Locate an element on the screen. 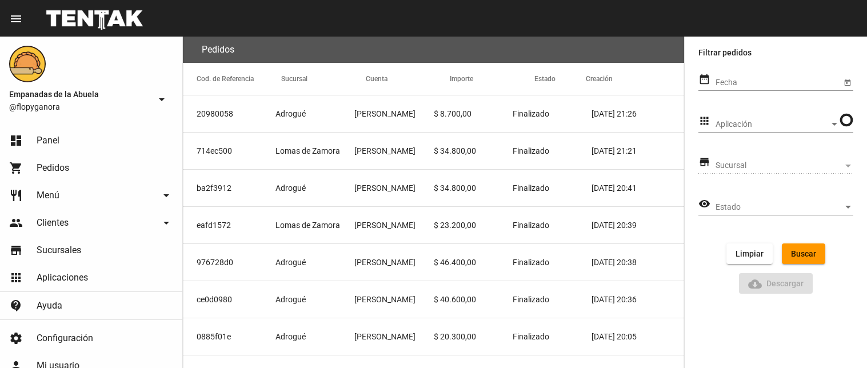 Image resolution: width=867 pixels, height=368 pixels. span: Aplicación is located at coordinates (772, 125).